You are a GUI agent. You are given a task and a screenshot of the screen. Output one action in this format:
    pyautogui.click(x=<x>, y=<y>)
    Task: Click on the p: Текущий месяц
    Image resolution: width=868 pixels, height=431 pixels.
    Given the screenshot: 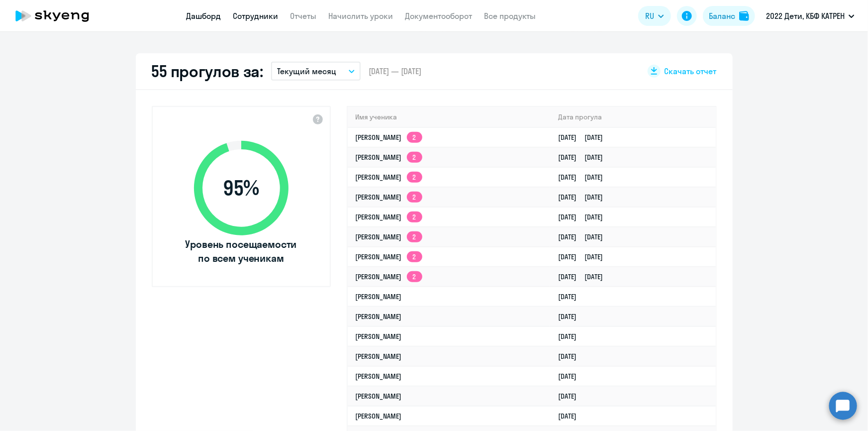 What is the action you would take?
    pyautogui.click(x=307, y=71)
    